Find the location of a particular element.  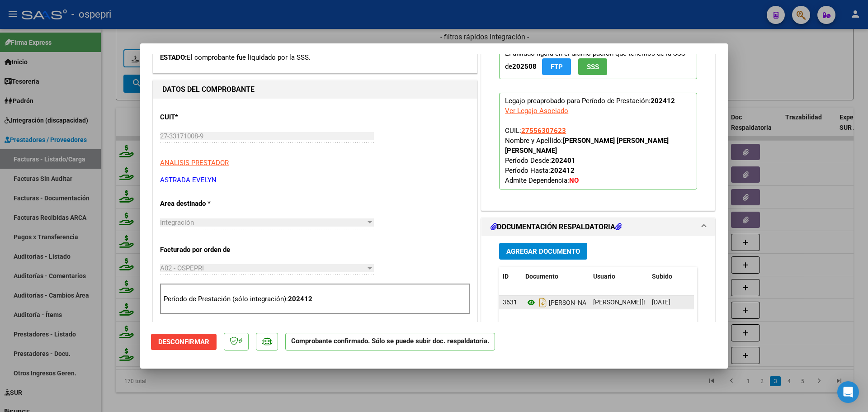

datatable-header-cell: Subido is located at coordinates (671, 276).